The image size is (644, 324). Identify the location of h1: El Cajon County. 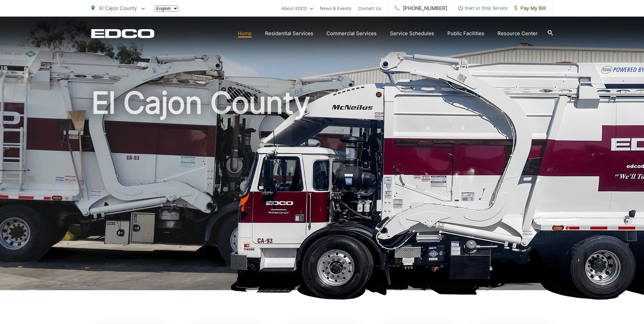
(322, 191).